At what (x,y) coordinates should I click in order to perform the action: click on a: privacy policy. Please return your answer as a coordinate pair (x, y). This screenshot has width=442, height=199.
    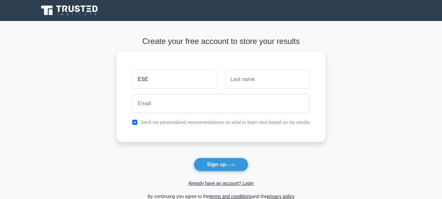
    Looking at the image, I should click on (281, 196).